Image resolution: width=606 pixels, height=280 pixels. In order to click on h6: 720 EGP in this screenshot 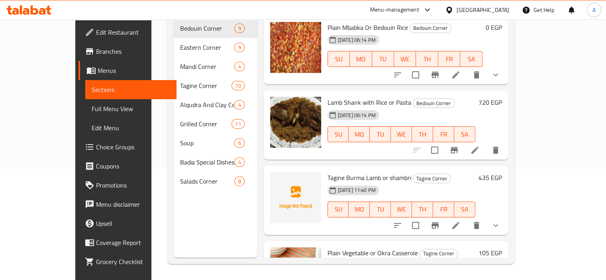, I will do `click(490, 102)`.